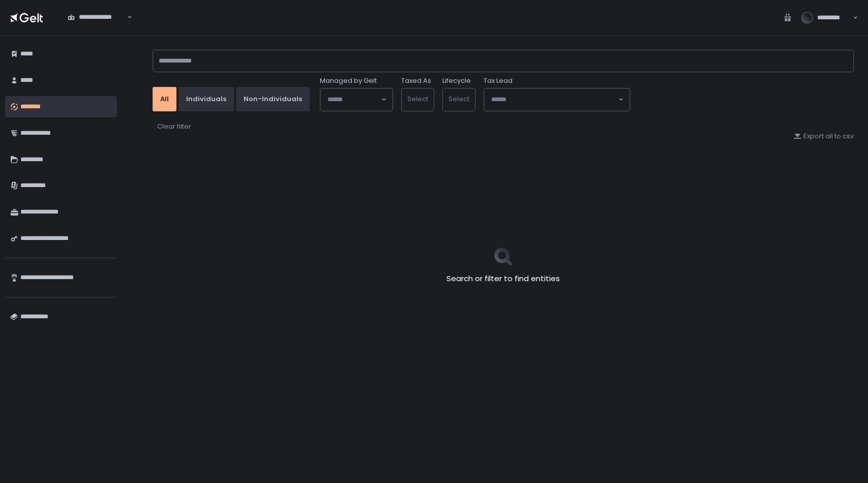 Image resolution: width=868 pixels, height=483 pixels. What do you see at coordinates (174, 126) in the screenshot?
I see `div: Clear filter` at bounding box center [174, 126].